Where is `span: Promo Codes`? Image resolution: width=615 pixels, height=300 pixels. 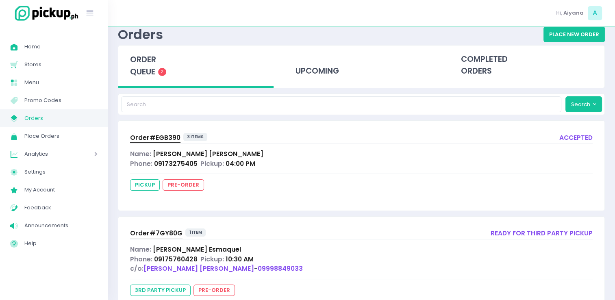
span: Promo Codes is located at coordinates (61, 100).